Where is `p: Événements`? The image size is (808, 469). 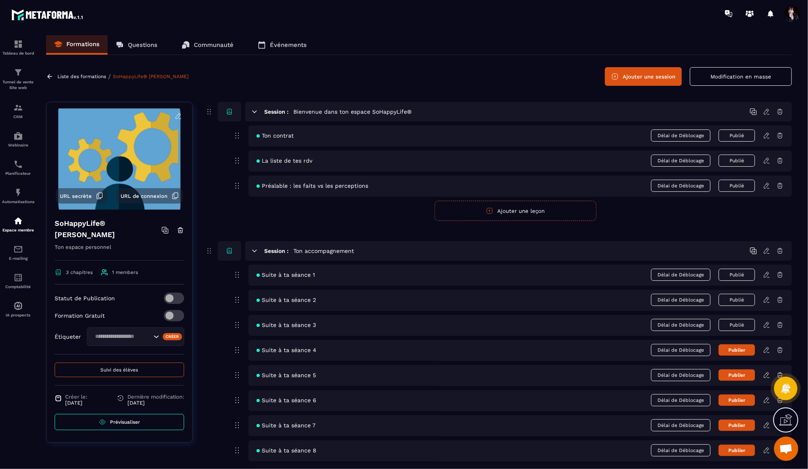
p: Événements is located at coordinates (288, 45).